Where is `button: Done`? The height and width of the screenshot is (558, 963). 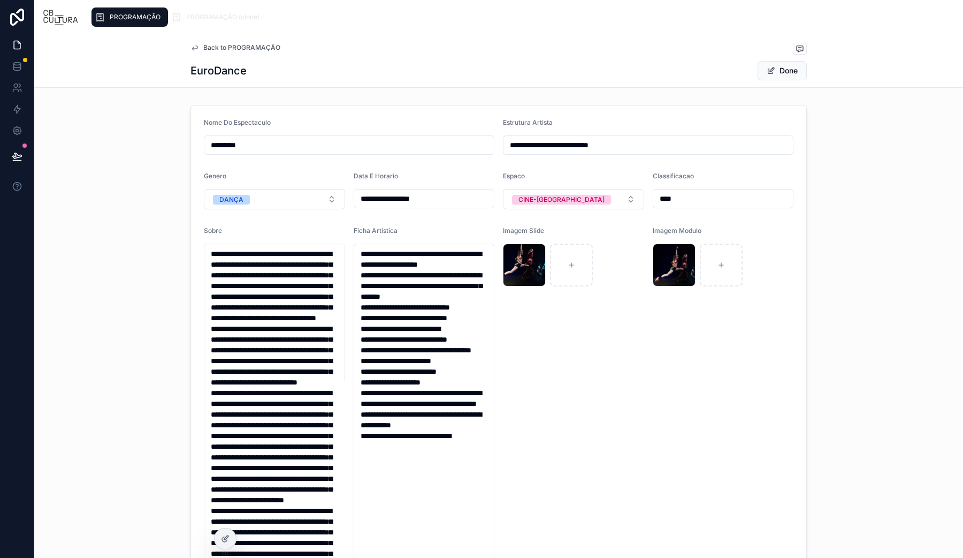
button: Done is located at coordinates (782, 71).